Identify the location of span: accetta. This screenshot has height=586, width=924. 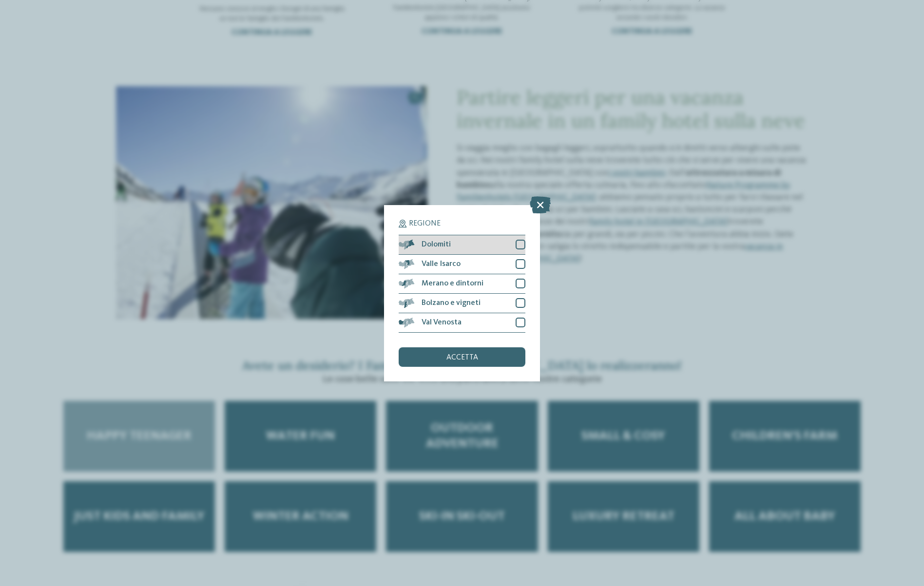
(462, 357).